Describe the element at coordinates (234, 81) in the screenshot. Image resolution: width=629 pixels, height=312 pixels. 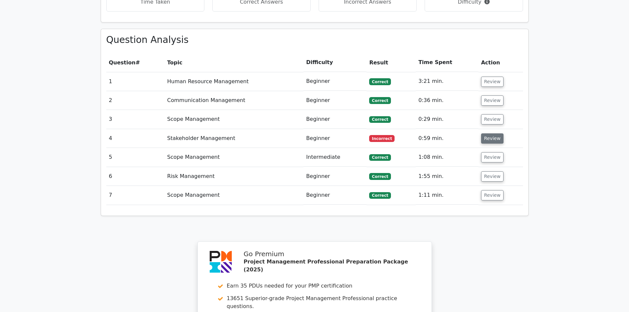
I see `td: Human Resource Management` at that location.